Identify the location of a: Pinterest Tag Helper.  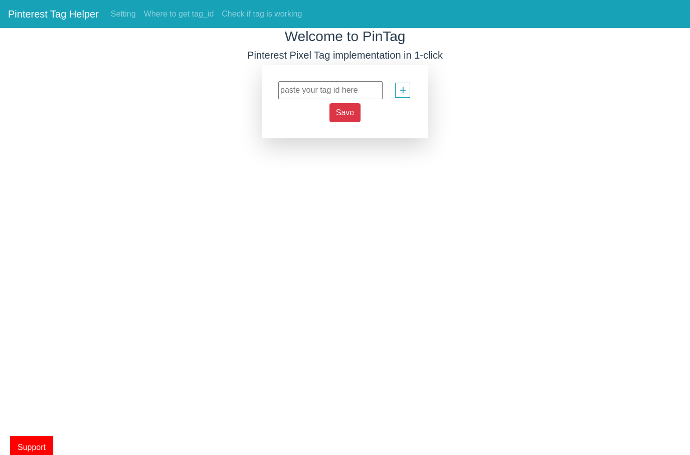
(53, 14).